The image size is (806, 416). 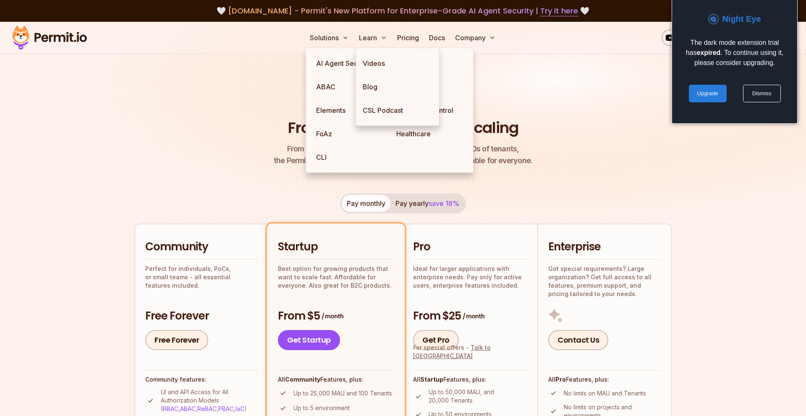 I want to click on p: Up to 5 environment, so click(x=321, y=408).